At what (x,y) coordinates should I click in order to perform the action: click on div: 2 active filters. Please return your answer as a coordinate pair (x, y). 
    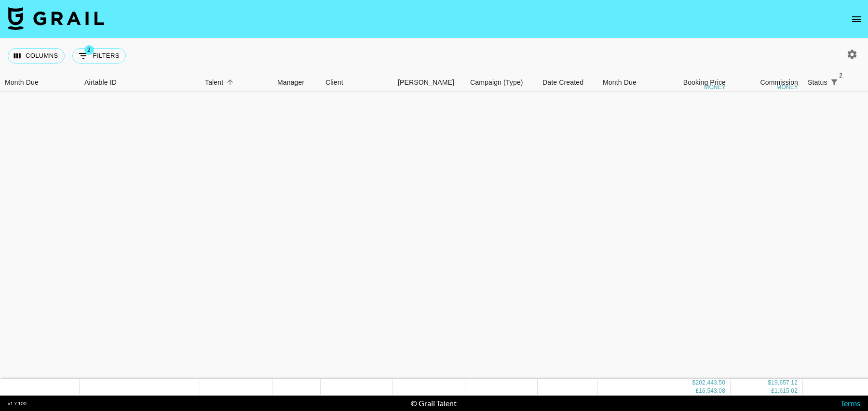
    Looking at the image, I should click on (834, 82).